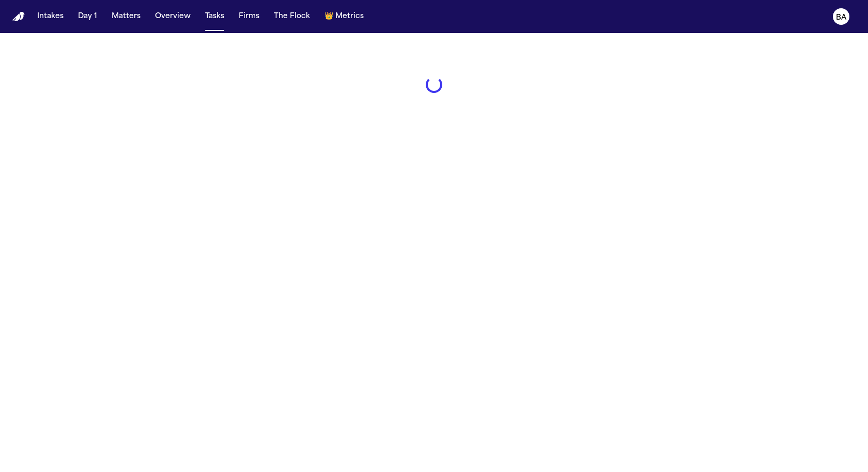 Image resolution: width=868 pixels, height=472 pixels. Describe the element at coordinates (215, 17) in the screenshot. I see `a: Tasks` at that location.